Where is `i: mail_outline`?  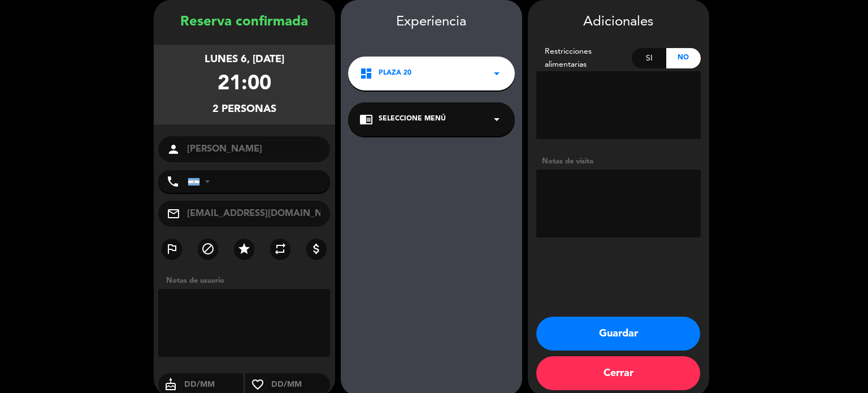 i: mail_outline is located at coordinates (173, 213).